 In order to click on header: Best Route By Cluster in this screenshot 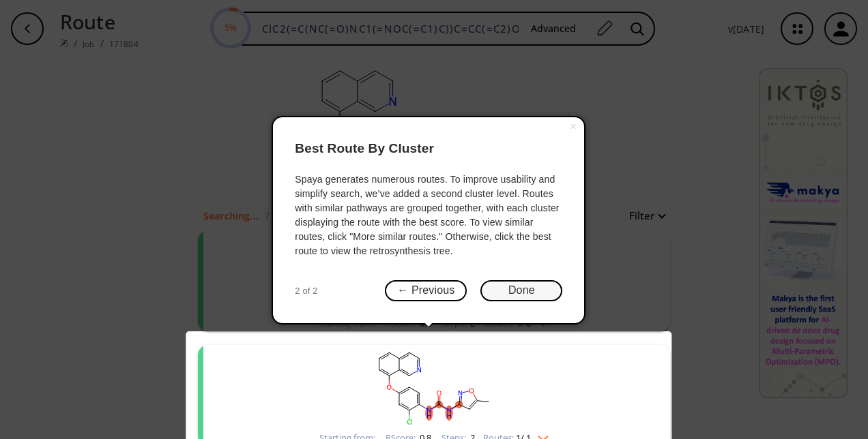, I will do `click(428, 149)`.